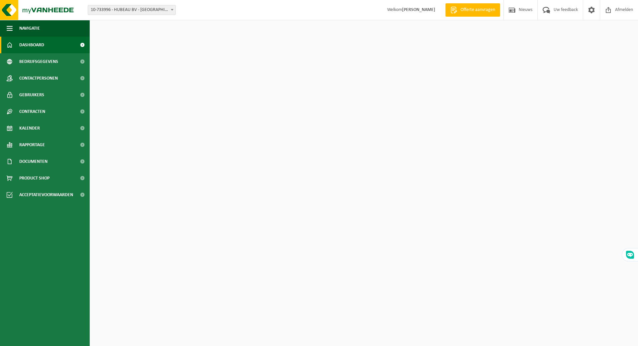 The image size is (638, 346). What do you see at coordinates (32, 45) in the screenshot?
I see `span: Dashboard` at bounding box center [32, 45].